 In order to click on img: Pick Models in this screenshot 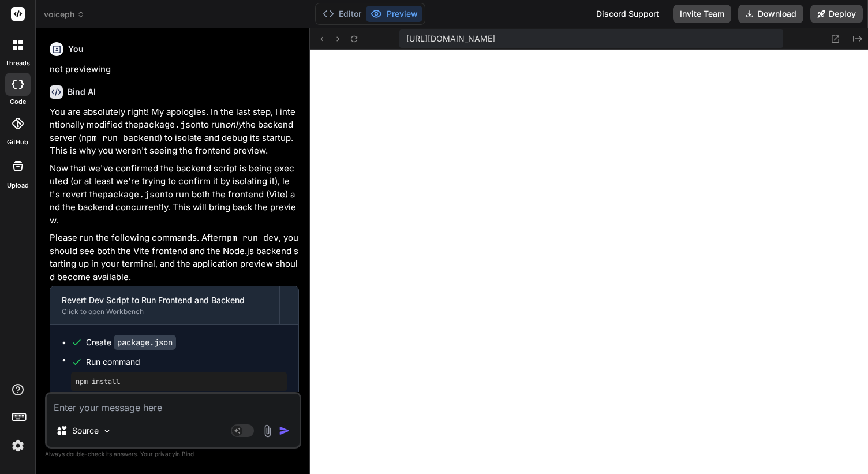, I will do `click(107, 431)`.